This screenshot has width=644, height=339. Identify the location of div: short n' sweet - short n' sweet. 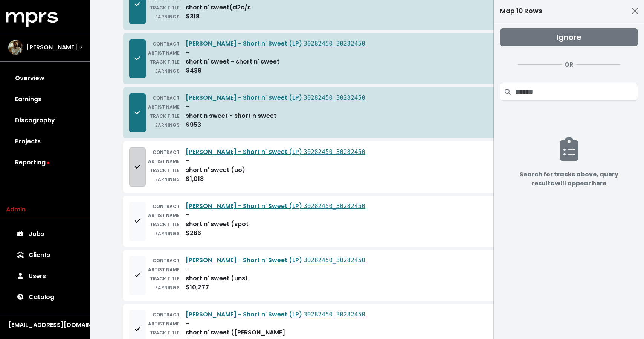
(232, 62).